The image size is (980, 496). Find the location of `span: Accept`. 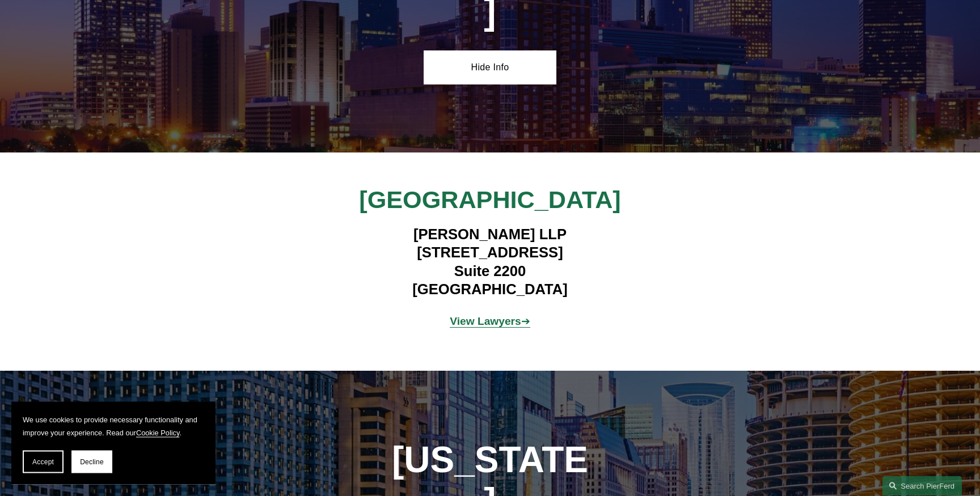

span: Accept is located at coordinates (43, 462).